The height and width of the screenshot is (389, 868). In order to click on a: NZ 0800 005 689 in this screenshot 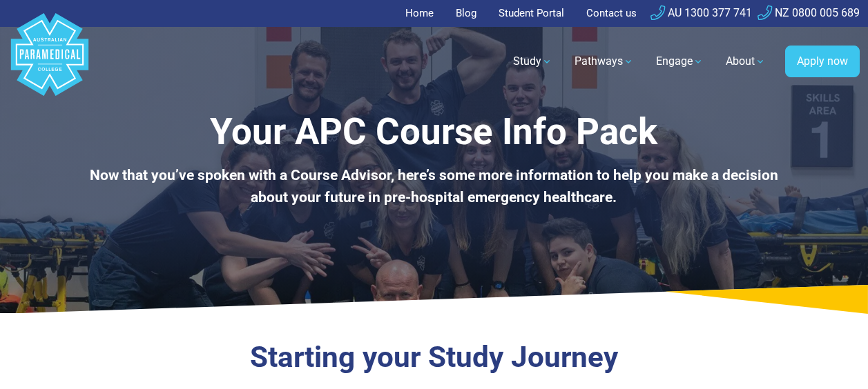, I will do `click(809, 12)`.